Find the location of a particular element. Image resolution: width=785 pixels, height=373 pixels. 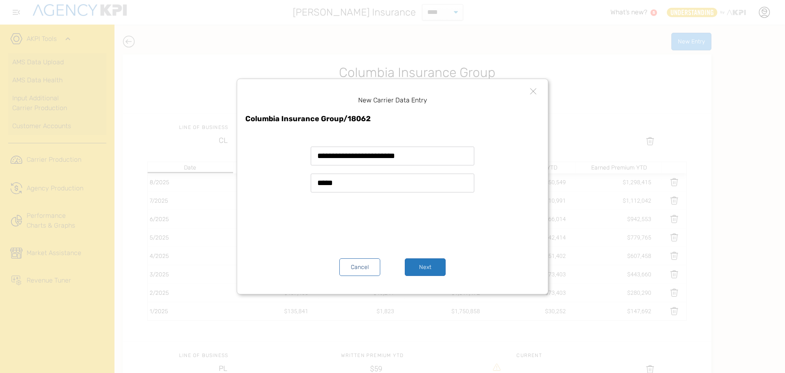

span: Columbia Insurance Group is located at coordinates (295, 119).